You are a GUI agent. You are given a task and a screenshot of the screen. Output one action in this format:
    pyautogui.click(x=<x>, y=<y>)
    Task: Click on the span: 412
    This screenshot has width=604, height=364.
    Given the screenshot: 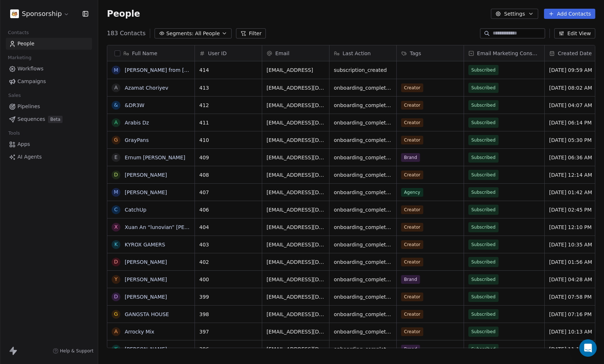 What is the action you would take?
    pyautogui.click(x=228, y=105)
    